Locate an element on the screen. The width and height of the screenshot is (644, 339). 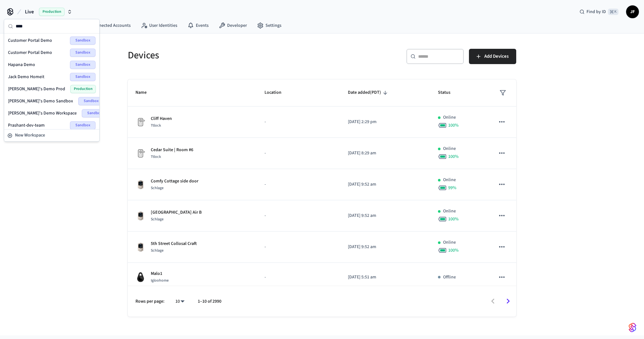
span: Add Devices is located at coordinates (496, 57).